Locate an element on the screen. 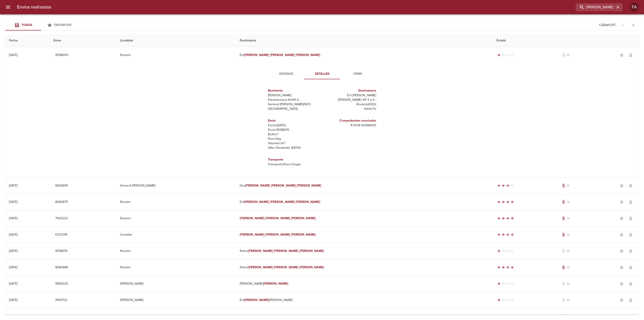 The height and width of the screenshot is (320, 644). span: Todos is located at coordinates (27, 25).